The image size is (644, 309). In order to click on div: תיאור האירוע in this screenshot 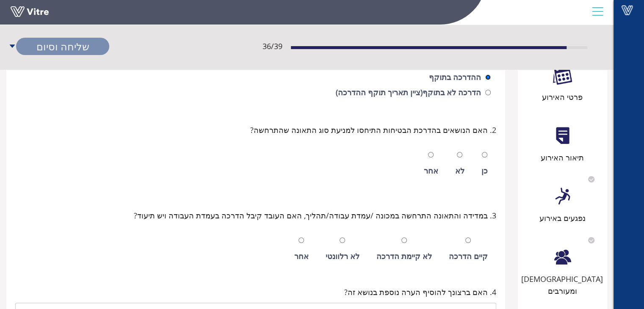, I will do `click(563, 158)`.